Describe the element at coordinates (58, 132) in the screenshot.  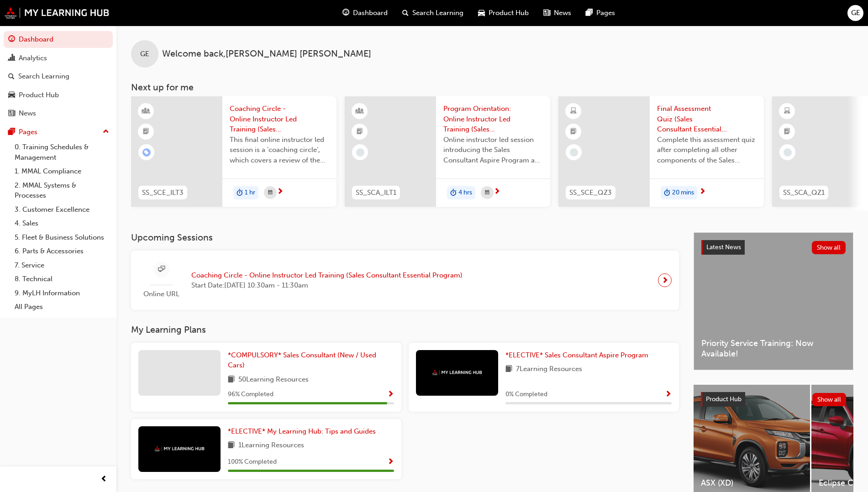
I see `button: Pages` at that location.